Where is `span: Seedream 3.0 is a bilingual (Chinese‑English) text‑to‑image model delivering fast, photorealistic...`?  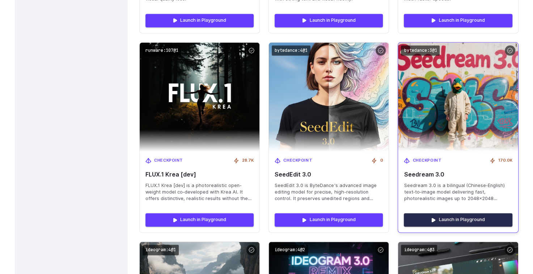
span: Seedream 3.0 is a bilingual (Chinese‑English) text‑to‑image model delivering fast, photorealistic... is located at coordinates (458, 192).